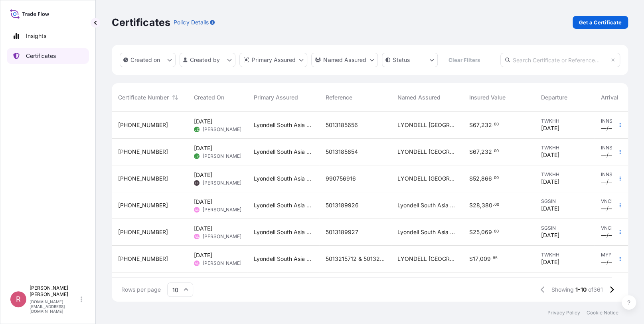 The width and height of the screenshot is (644, 324). I want to click on button: createdBy Filter options, so click(207, 60).